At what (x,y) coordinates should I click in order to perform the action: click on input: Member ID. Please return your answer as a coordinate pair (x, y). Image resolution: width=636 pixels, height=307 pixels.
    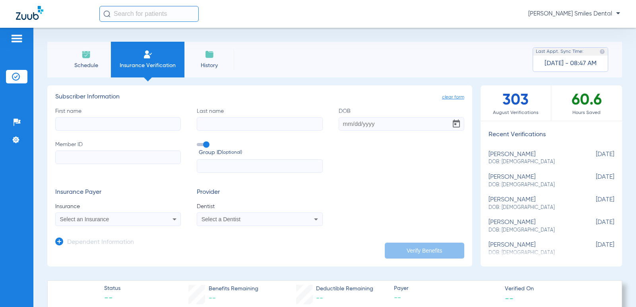
    Looking at the image, I should click on (118, 157).